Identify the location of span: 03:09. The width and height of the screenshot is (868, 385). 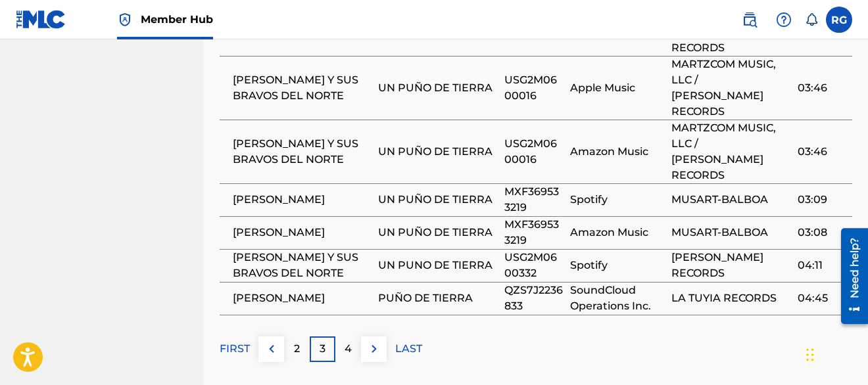
(821, 200).